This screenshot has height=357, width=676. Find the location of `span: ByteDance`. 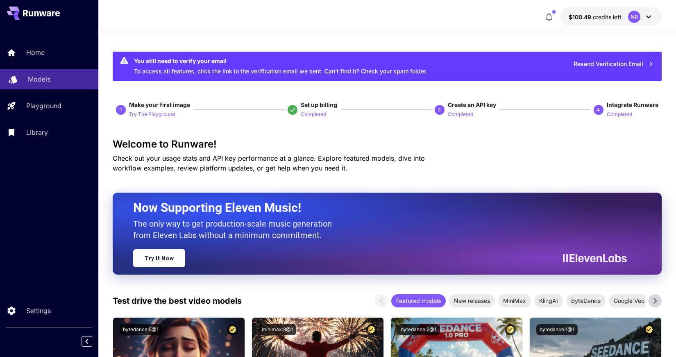

span: ByteDance is located at coordinates (586, 300).